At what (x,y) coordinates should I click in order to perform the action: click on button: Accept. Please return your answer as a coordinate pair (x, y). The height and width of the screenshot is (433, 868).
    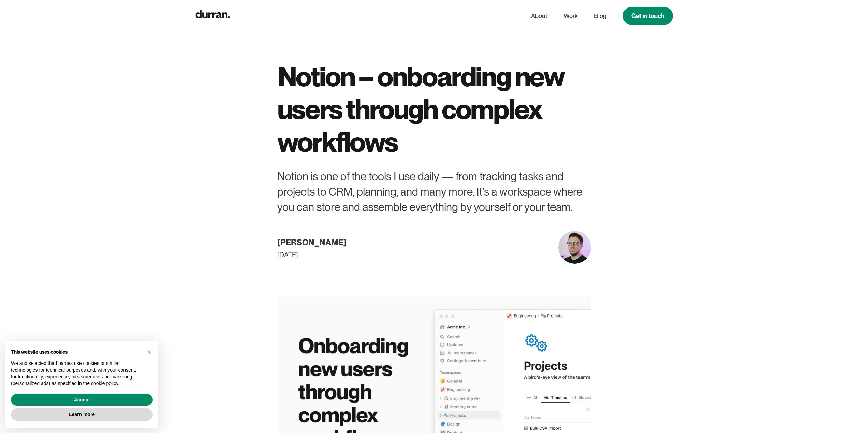
    Looking at the image, I should click on (82, 400).